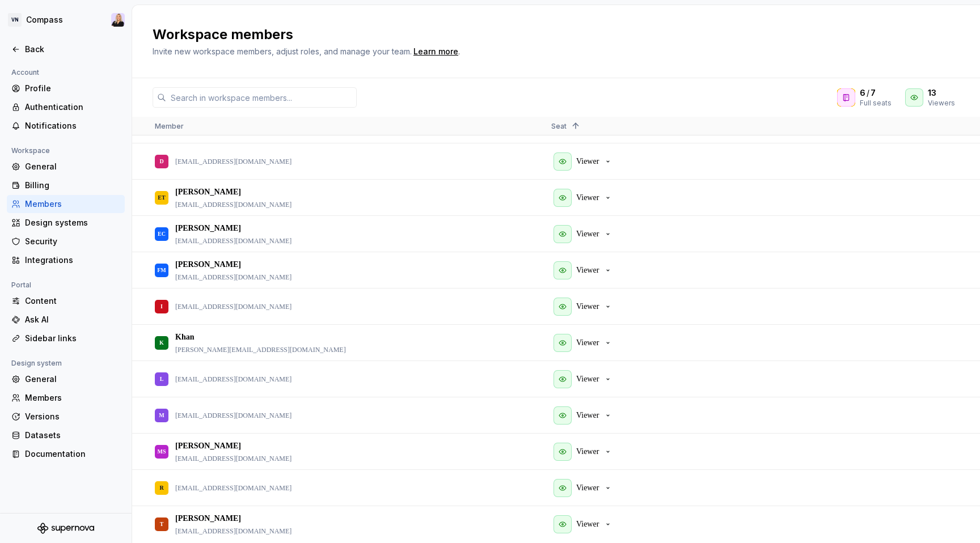 The width and height of the screenshot is (980, 543). What do you see at coordinates (25, 73) in the screenshot?
I see `div: Account` at bounding box center [25, 73].